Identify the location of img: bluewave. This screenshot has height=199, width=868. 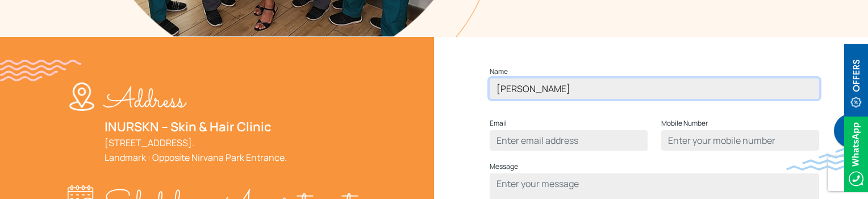
(827, 159).